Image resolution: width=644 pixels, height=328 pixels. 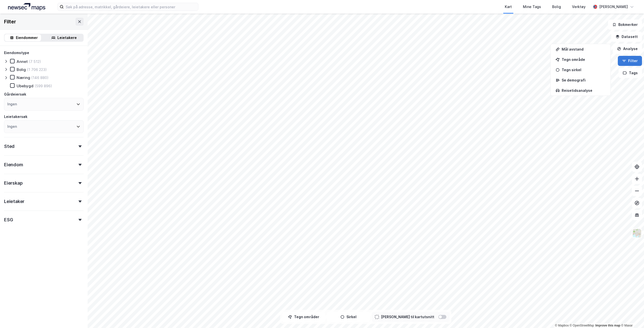 What do you see at coordinates (131, 7) in the screenshot?
I see `input: Søk på adresse, matrikkel, gårdeiere, leietakere eller personer` at bounding box center [131, 7].